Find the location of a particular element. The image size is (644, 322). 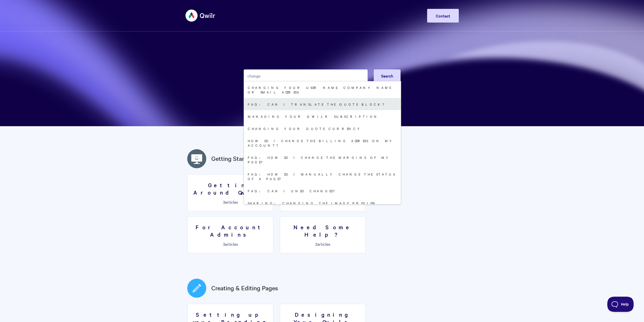

img: Qwilr Help Center is located at coordinates (200, 15).